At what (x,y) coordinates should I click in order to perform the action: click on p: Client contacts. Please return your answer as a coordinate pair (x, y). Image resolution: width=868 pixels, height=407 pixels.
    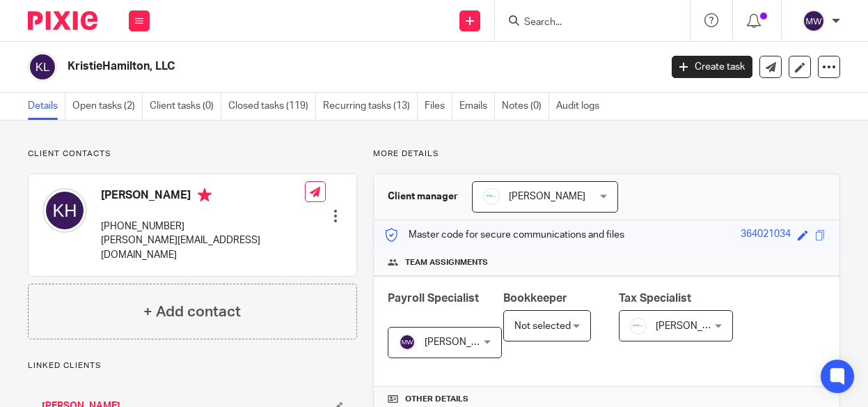
    Looking at the image, I should click on (193, 154).